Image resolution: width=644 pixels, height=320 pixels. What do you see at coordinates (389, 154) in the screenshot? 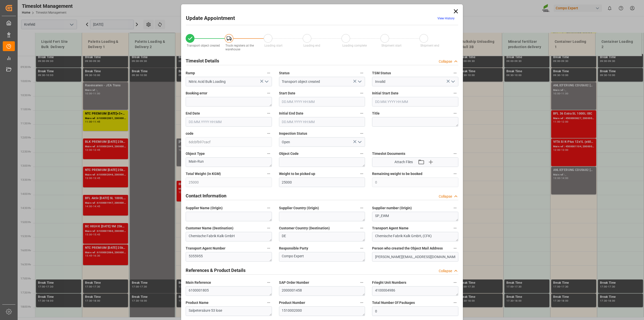
I see `span: Timeslot Documents` at bounding box center [389, 154].